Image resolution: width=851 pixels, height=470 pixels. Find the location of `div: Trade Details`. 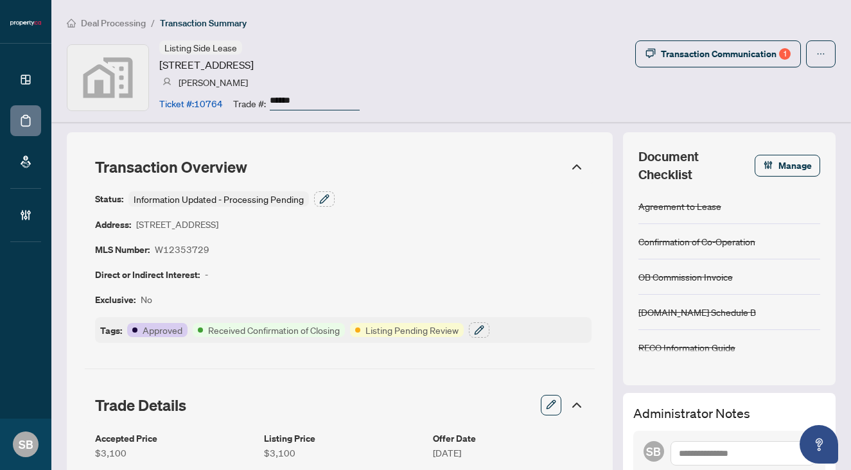

div: Trade Details is located at coordinates (340, 405).